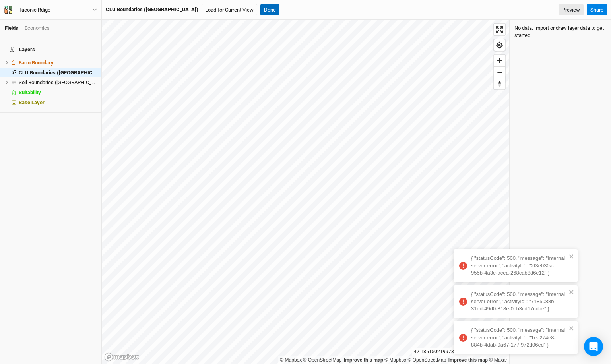 The image size is (611, 364). Describe the element at coordinates (519, 338) in the screenshot. I see `div: { "statusCode": 500, "message": "Internal server error", "activityId": "1ea274e8-884b-4dab-9a67-1...` at that location.